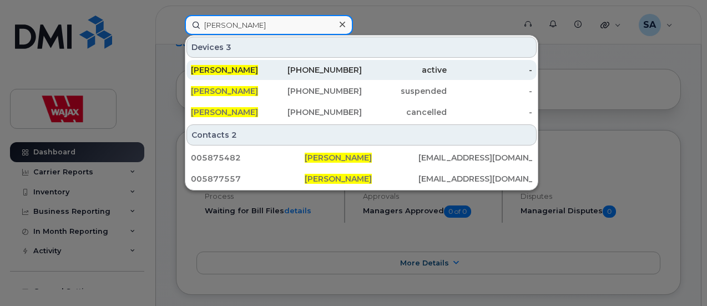 This screenshot has width=707, height=306. Describe the element at coordinates (229, 47) in the screenshot. I see `span: 3` at that location.